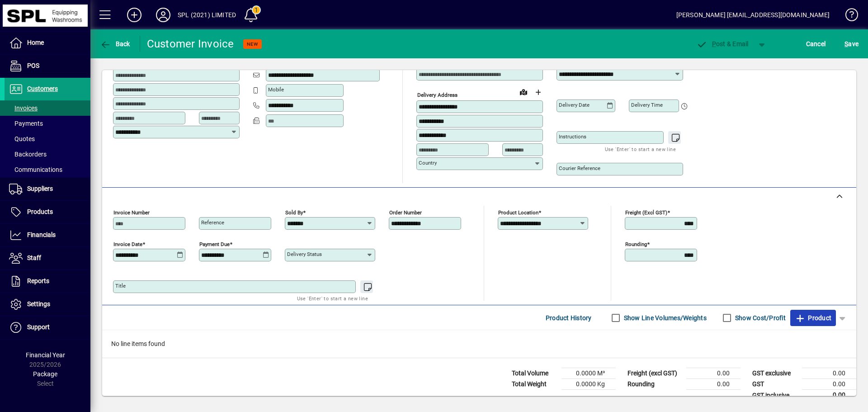 This screenshot has height=412, width=868. I want to click on mat-label: Country, so click(428, 163).